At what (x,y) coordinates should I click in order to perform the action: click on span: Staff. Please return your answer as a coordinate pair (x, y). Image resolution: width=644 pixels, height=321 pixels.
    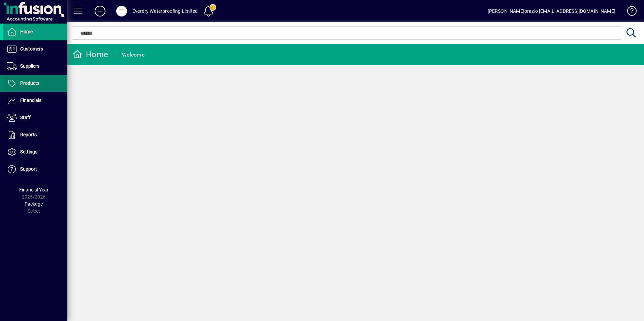
    Looking at the image, I should click on (25, 117).